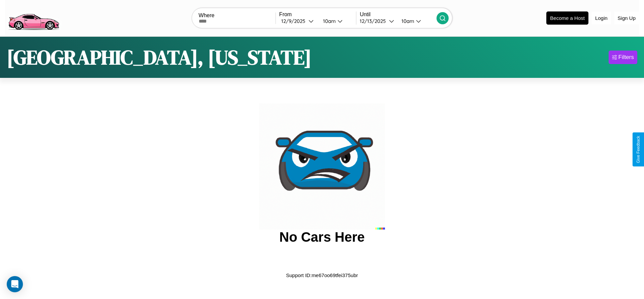 The width and height of the screenshot is (644, 299). What do you see at coordinates (15, 284) in the screenshot?
I see `div: Open Intercom Messenger` at bounding box center [15, 284].